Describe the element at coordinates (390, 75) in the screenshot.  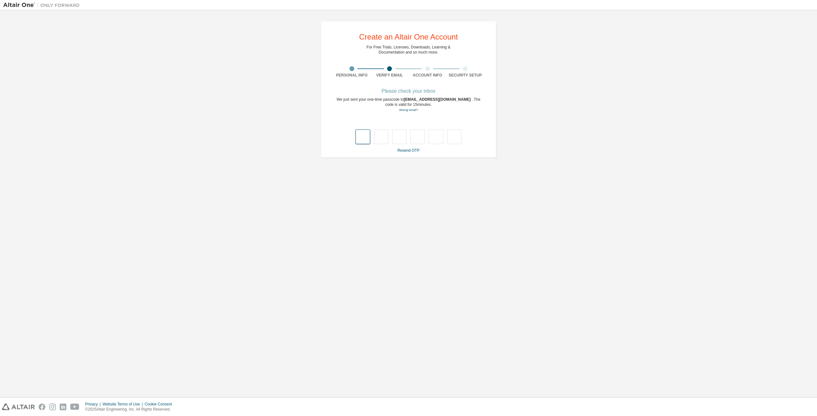
I see `div: Verify Email` at that location.